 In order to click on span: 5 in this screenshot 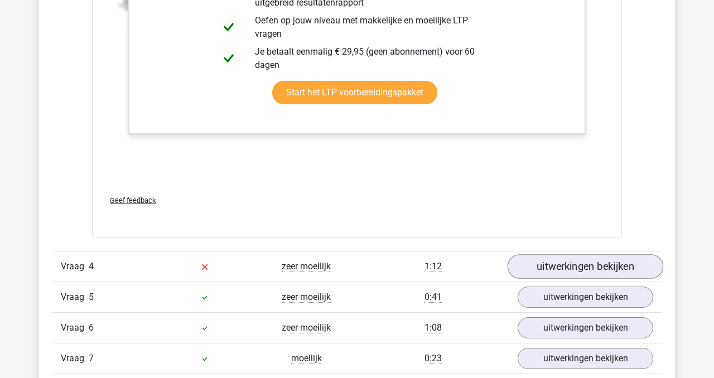, I will do `click(91, 297)`.